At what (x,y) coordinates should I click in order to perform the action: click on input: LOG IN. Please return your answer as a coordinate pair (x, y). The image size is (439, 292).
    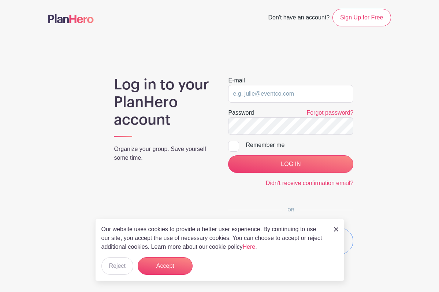
    Looking at the image, I should click on (291, 164).